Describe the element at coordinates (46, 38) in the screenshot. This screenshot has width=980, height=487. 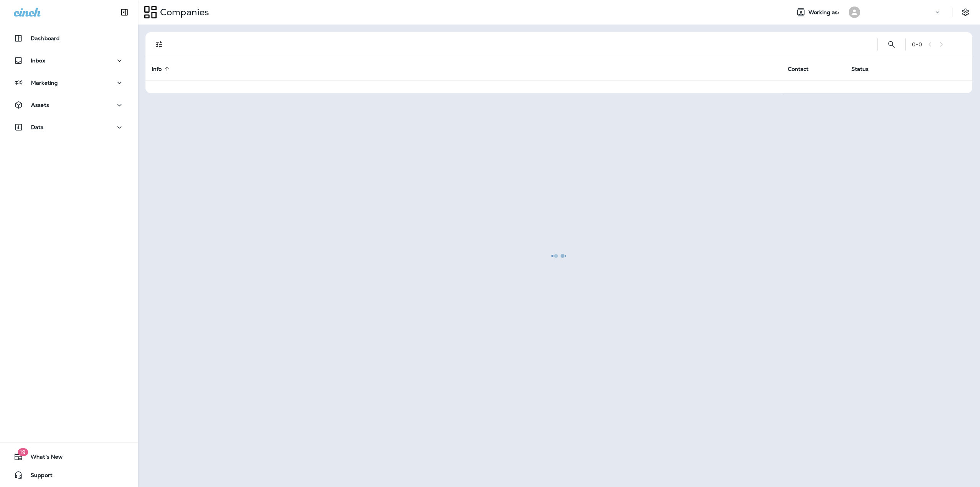
I see `p: Dashboard` at that location.